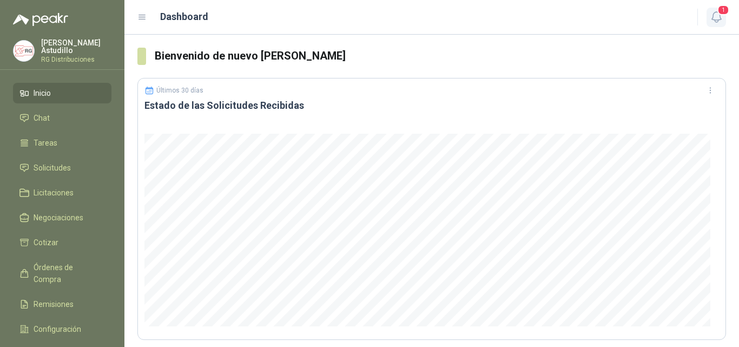 The height and width of the screenshot is (347, 739). What do you see at coordinates (62, 273) in the screenshot?
I see `a: Órdenes de Compra` at bounding box center [62, 273].